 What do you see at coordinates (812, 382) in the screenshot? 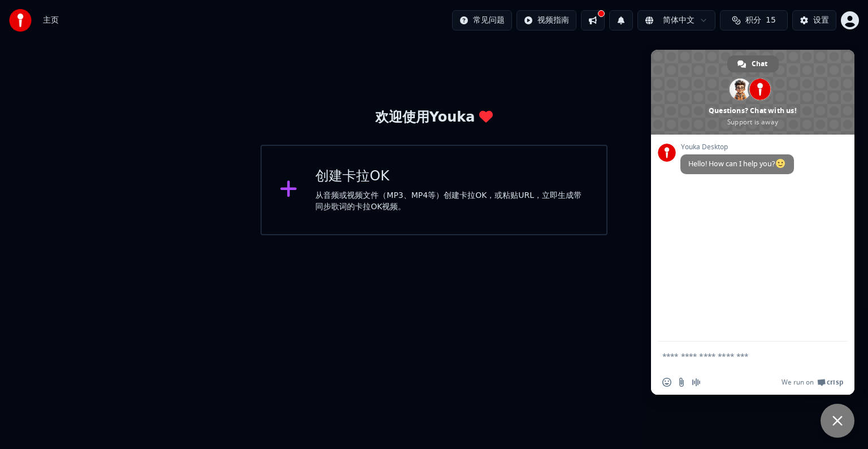
I see `a: We run onCrisp` at bounding box center [812, 382].